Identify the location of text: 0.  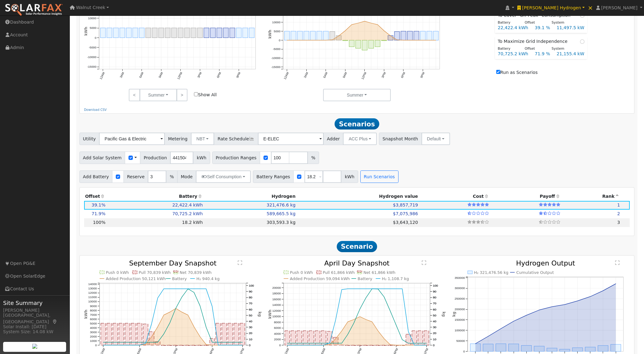
(279, 40).